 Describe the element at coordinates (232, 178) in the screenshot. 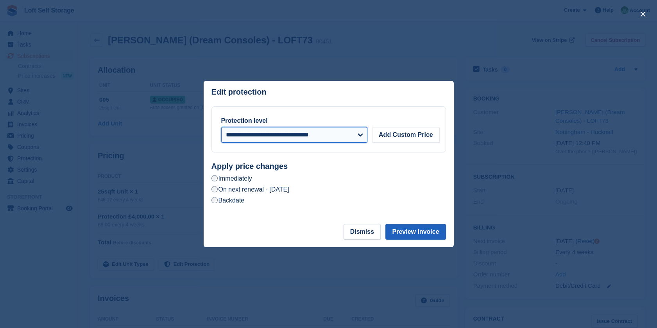

I see `label: Immediately` at that location.